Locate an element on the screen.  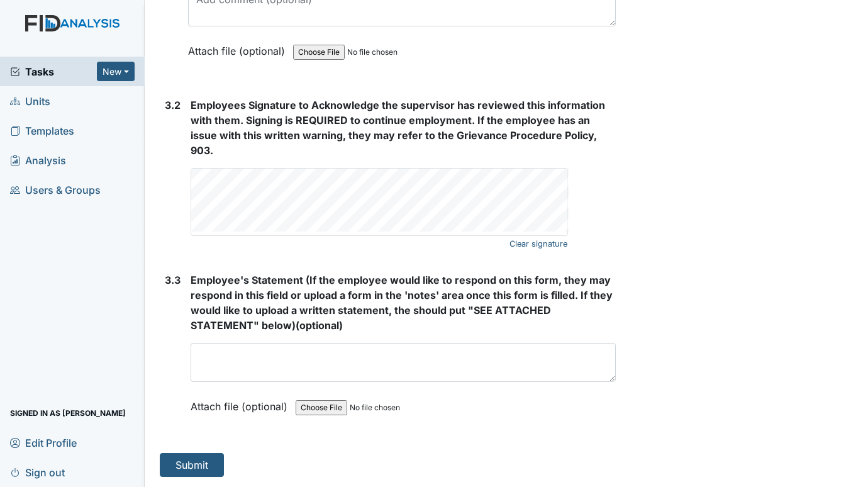
span: Edit Profile is located at coordinates (43, 442).